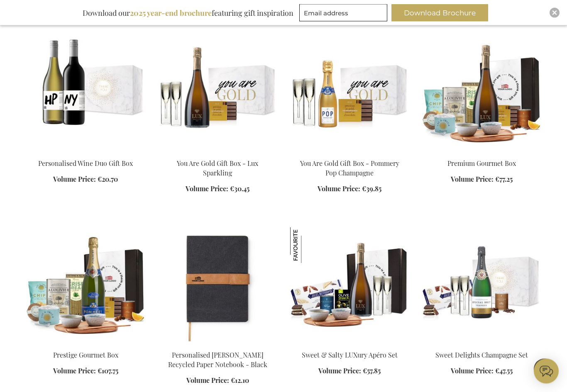 The height and width of the screenshot is (392, 567). I want to click on a: Volume Price: €77.25, so click(481, 180).